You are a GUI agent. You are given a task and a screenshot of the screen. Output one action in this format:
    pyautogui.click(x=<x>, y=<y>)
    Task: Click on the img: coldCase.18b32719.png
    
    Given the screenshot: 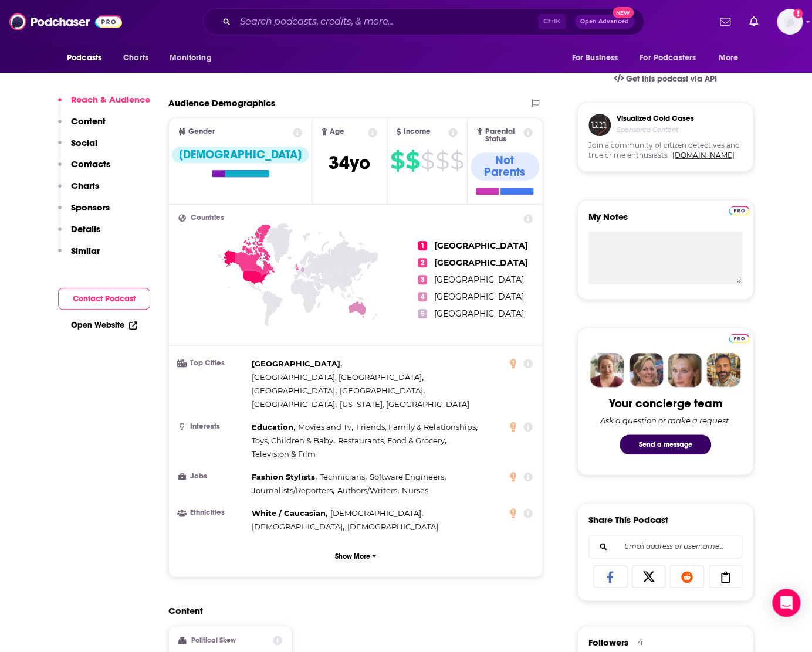 What is the action you would take?
    pyautogui.click(x=600, y=124)
    